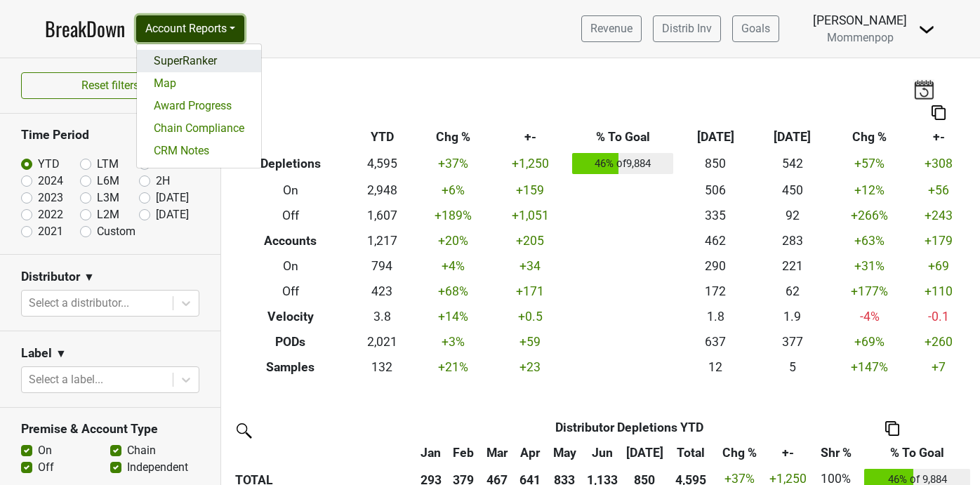 Image resolution: width=980 pixels, height=485 pixels. I want to click on td: 850, so click(715, 164).